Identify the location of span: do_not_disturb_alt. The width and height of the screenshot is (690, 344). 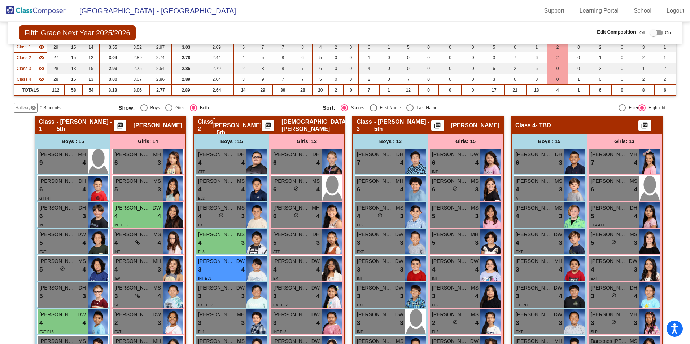
(296, 189).